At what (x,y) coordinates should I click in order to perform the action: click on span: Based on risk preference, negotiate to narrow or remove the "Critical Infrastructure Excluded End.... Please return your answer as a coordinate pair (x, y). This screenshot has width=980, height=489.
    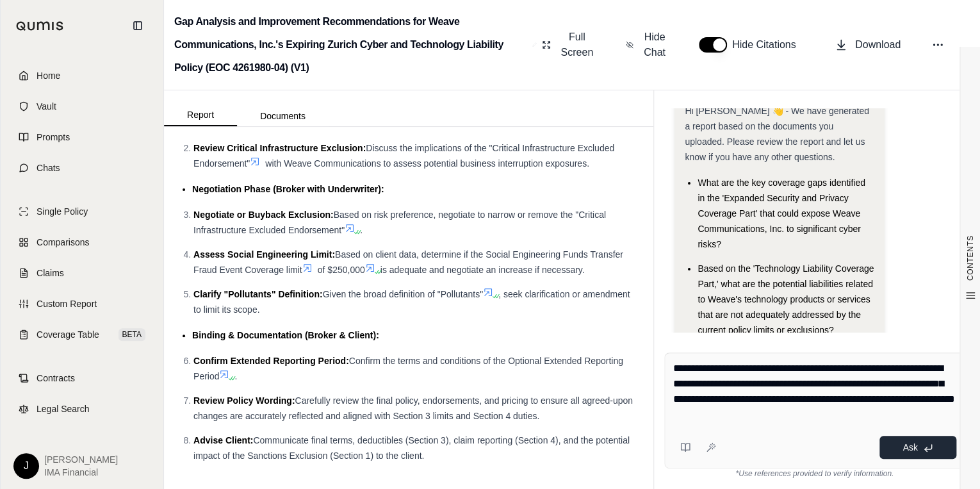
    Looking at the image, I should click on (400, 223).